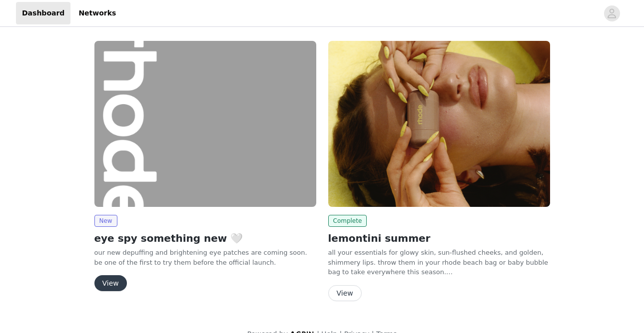 The width and height of the screenshot is (644, 333). I want to click on p: our new depuffing and brightening eye patches are coming soon. be one of the first to try them be..., so click(205, 257).